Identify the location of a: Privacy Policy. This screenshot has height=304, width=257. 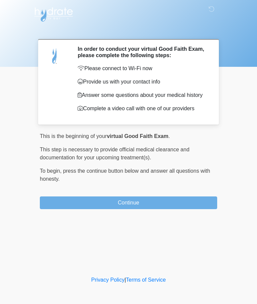
(108, 280).